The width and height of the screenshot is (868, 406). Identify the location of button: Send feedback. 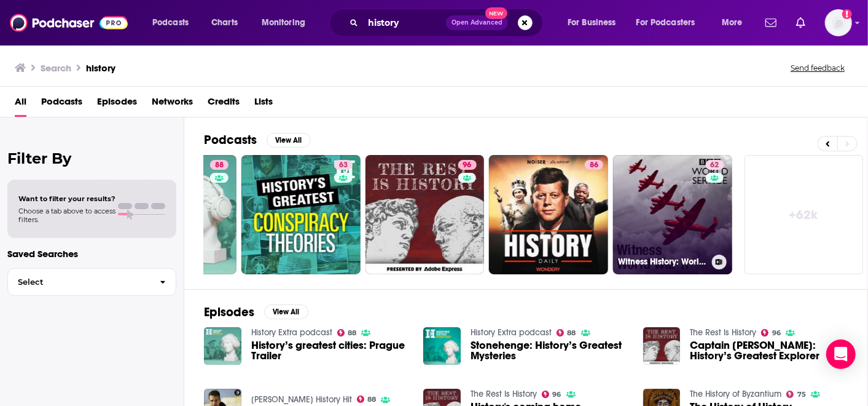
(818, 68).